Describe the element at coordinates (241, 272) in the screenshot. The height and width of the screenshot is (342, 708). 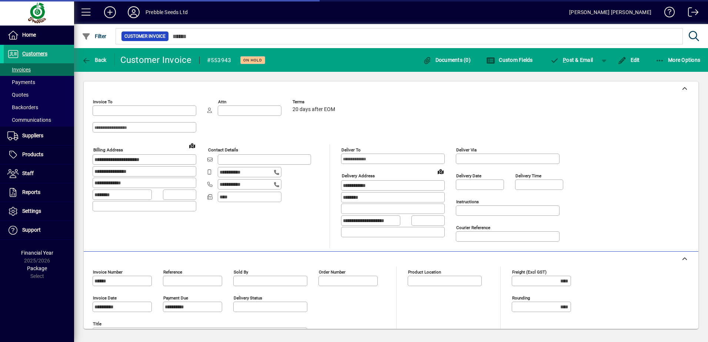
I see `mat-label: Sold by` at that location.